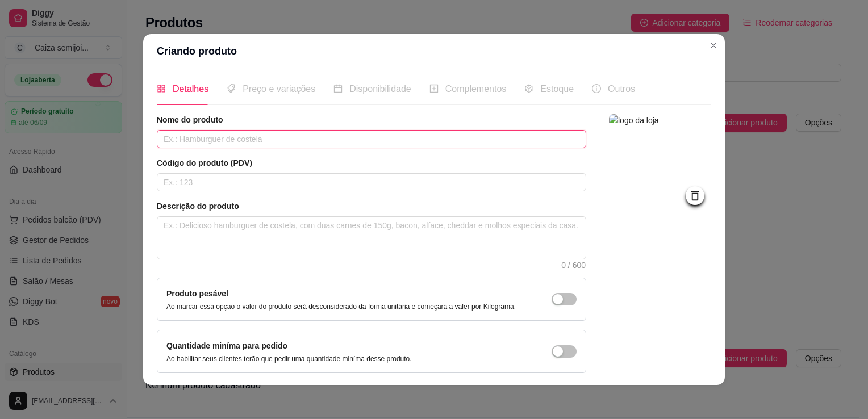 The image size is (868, 419). What do you see at coordinates (371, 120) in the screenshot?
I see `article: Nome do produto` at bounding box center [371, 120].